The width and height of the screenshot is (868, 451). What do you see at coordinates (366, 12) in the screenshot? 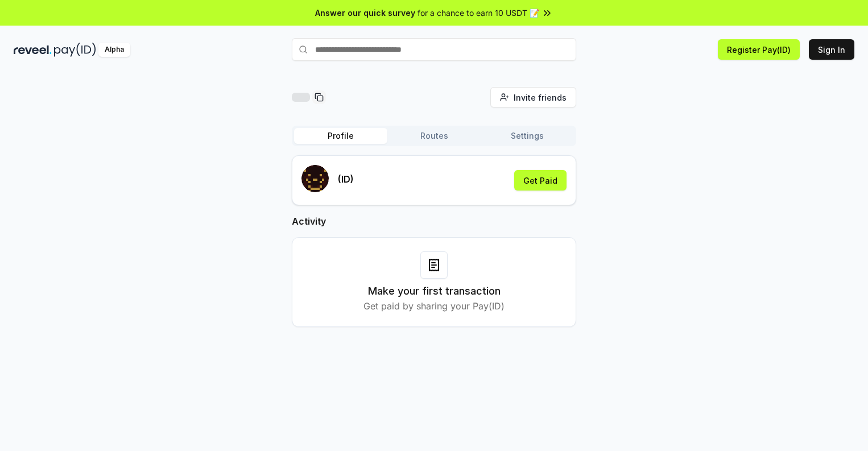
I see `span: Answer our quick survey` at bounding box center [366, 12].